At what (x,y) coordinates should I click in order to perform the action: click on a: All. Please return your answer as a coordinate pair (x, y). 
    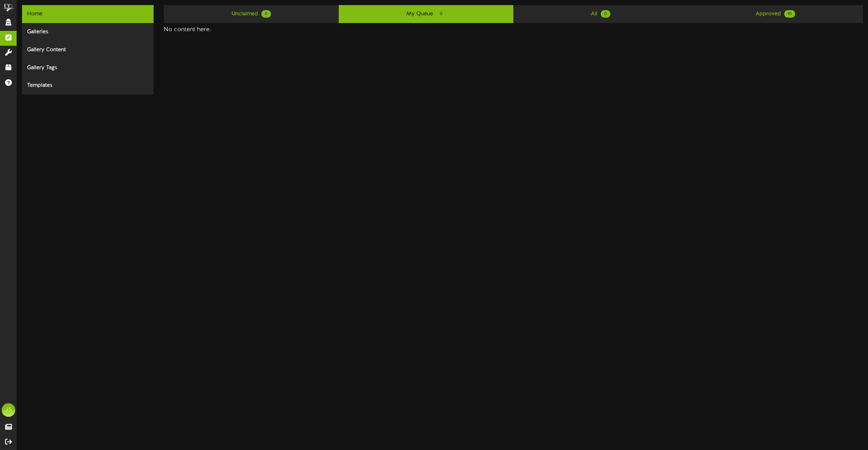
    Looking at the image, I should click on (600, 14).